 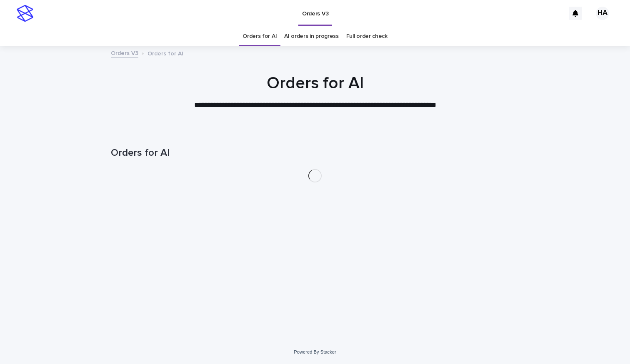 What do you see at coordinates (315, 352) in the screenshot?
I see `a: Powered By Stacker` at bounding box center [315, 352].